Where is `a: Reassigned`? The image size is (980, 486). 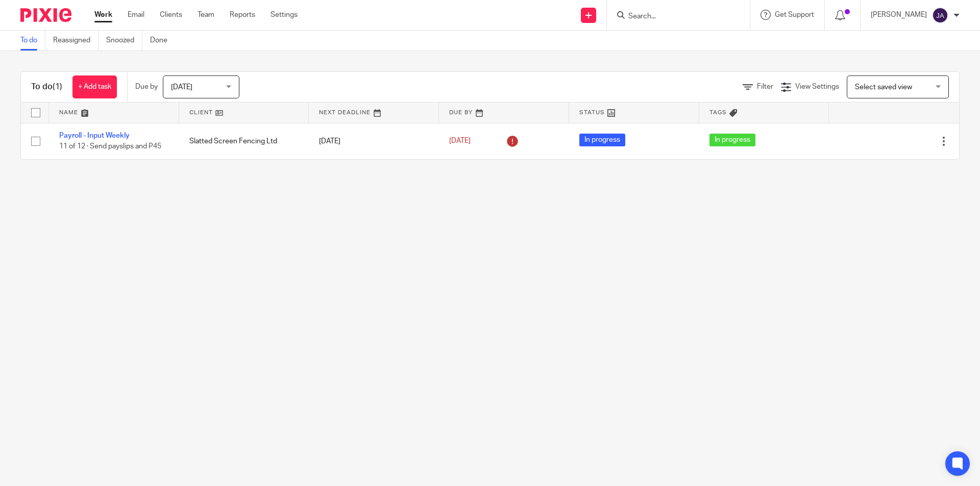 a: Reassigned is located at coordinates (75, 40).